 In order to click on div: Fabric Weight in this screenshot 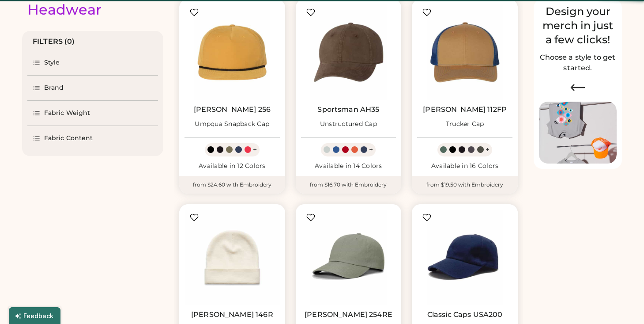, I will do `click(67, 113)`.